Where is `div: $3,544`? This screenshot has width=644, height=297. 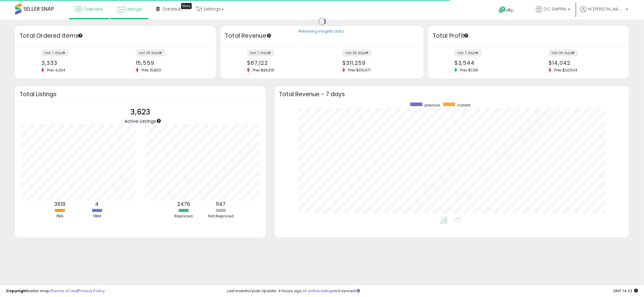 div: $3,544 is located at coordinates (489, 63).